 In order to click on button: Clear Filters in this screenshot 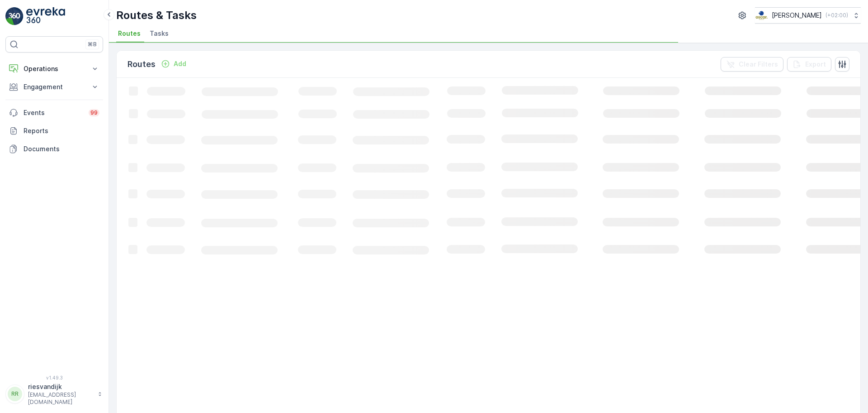, I will do `click(752, 64)`.